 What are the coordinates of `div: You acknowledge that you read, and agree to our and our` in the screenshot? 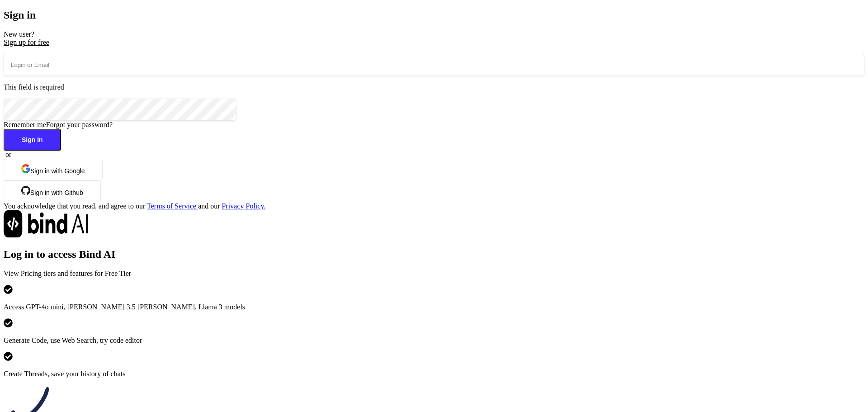 It's located at (434, 206).